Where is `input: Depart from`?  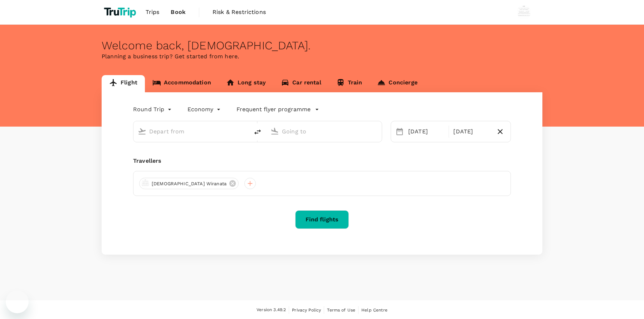 input: Depart from is located at coordinates (192, 131).